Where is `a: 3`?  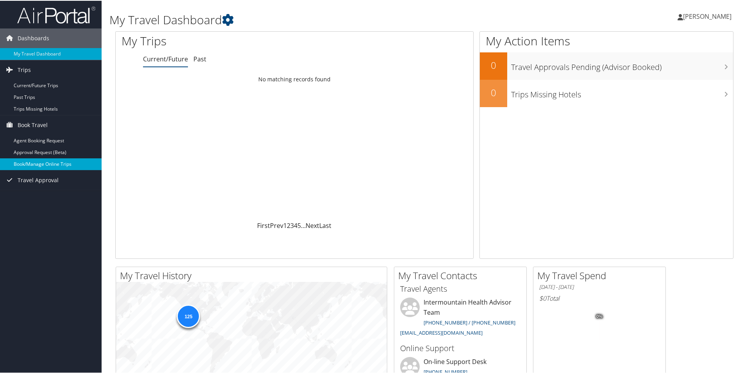 a: 3 is located at coordinates (292, 225).